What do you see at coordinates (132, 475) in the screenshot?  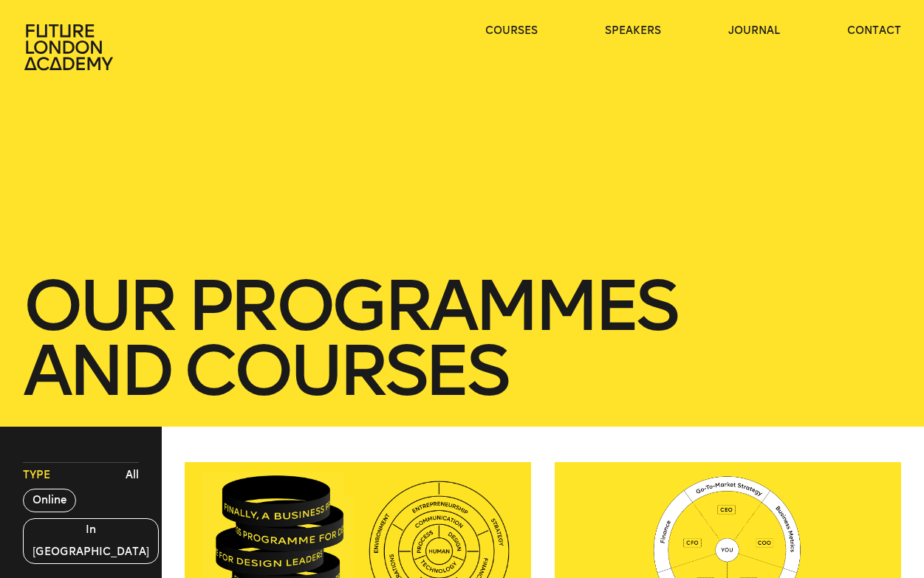 I see `button: All` at bounding box center [132, 475].